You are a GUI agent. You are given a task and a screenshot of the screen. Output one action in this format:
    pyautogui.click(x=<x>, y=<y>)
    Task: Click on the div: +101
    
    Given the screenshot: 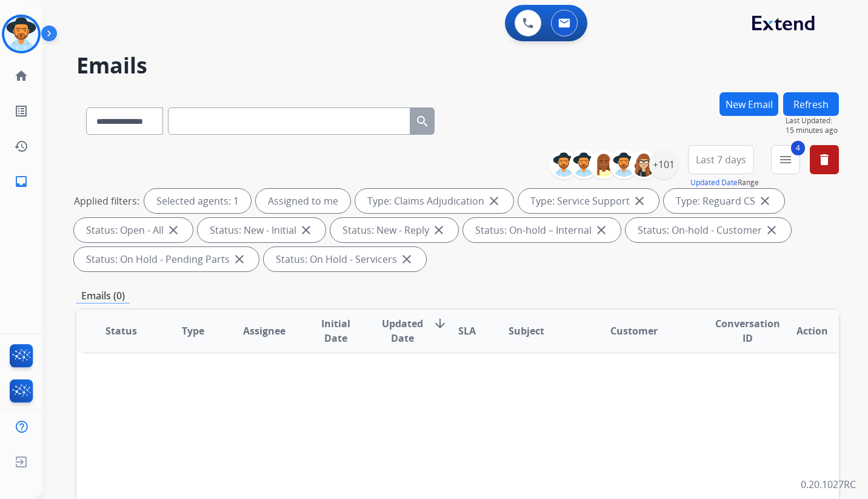 What is the action you would take?
    pyautogui.click(x=663, y=165)
    